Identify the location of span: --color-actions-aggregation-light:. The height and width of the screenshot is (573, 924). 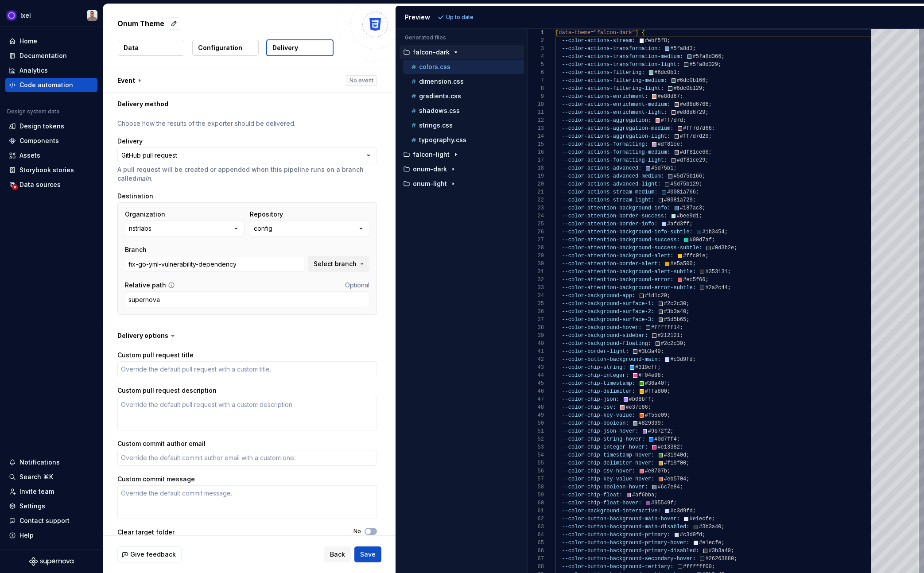
(615, 136).